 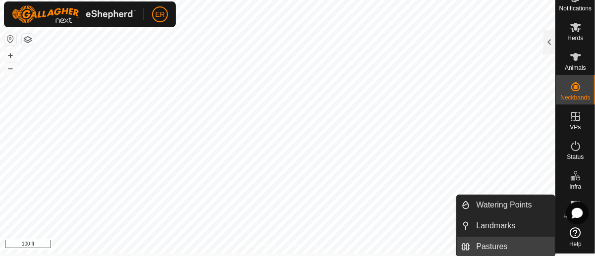 I want to click on li: Landmarks, so click(x=506, y=226).